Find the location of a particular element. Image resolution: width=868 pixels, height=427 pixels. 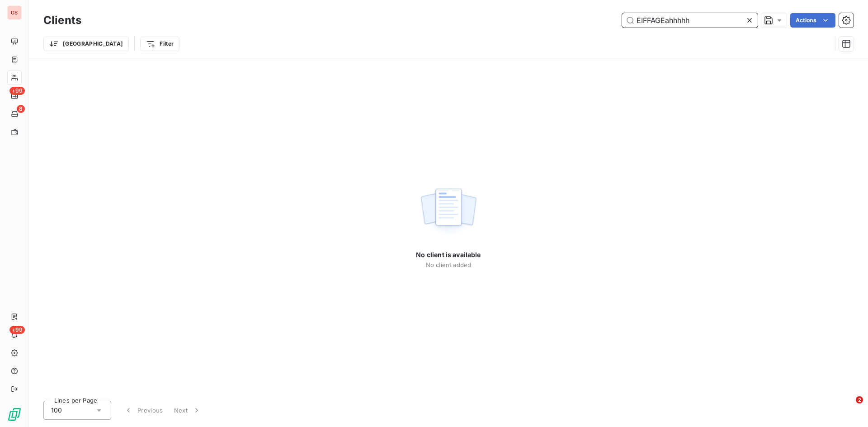

span: No client is available is located at coordinates (448, 255).